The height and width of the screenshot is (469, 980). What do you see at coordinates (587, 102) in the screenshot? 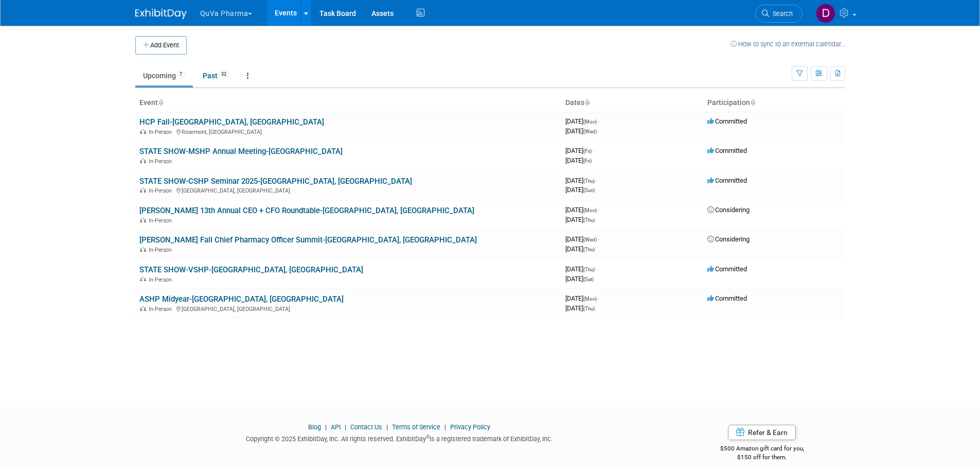
I see `a: Sort by Start Date` at bounding box center [587, 102].